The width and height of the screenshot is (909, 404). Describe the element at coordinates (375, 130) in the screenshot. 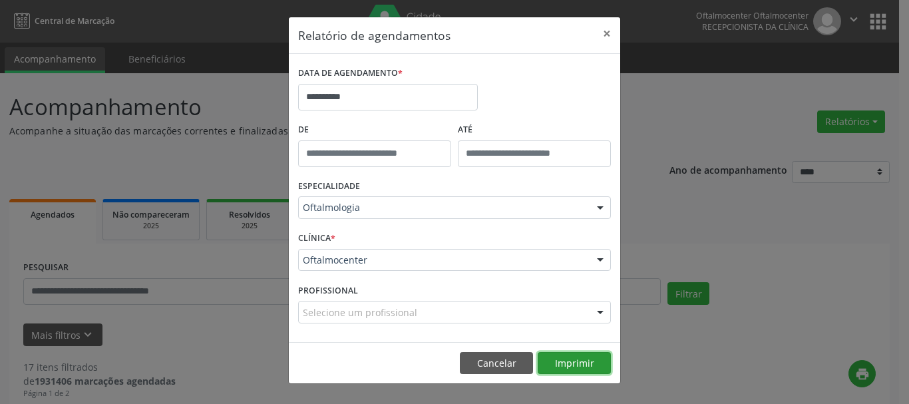

I see `label: De` at that location.